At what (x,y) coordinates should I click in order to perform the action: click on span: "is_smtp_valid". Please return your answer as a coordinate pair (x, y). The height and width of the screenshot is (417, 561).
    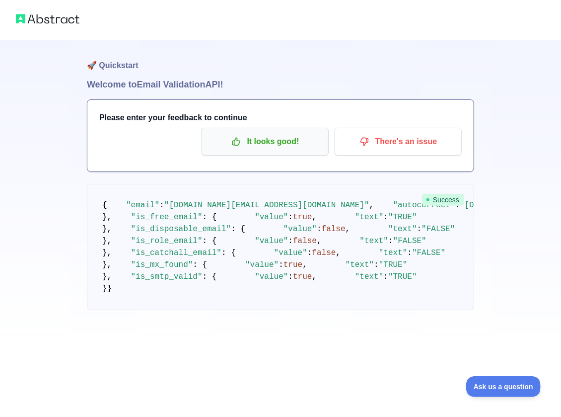
    Looking at the image, I should click on (167, 277).